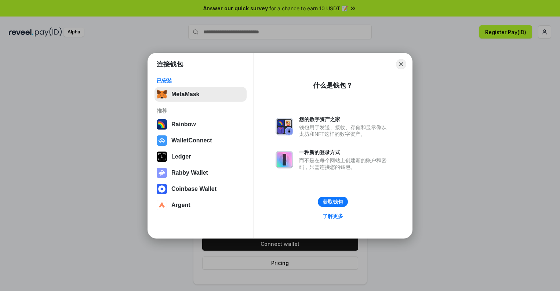 Image resolution: width=560 pixels, height=291 pixels. I want to click on div: MetaMask, so click(185, 94).